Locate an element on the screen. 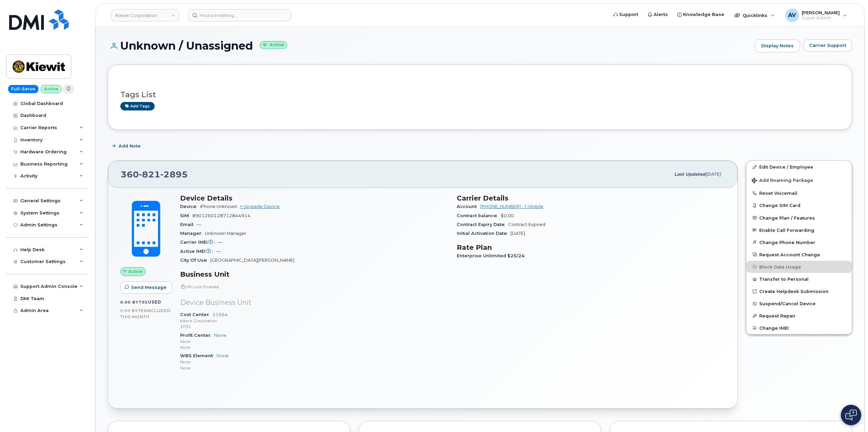 This screenshot has width=868, height=432. span: Add Note is located at coordinates (130, 146).